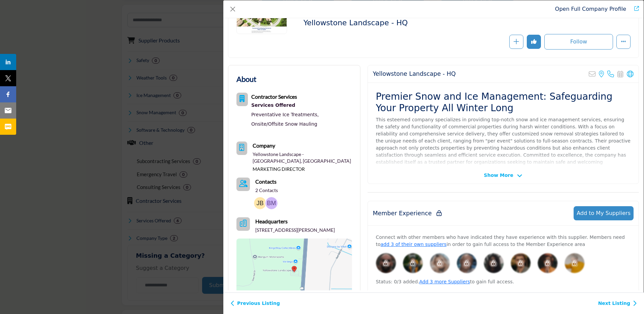 The image size is (644, 314). Describe the element at coordinates (233, 9) in the screenshot. I see `button: Close` at that location.